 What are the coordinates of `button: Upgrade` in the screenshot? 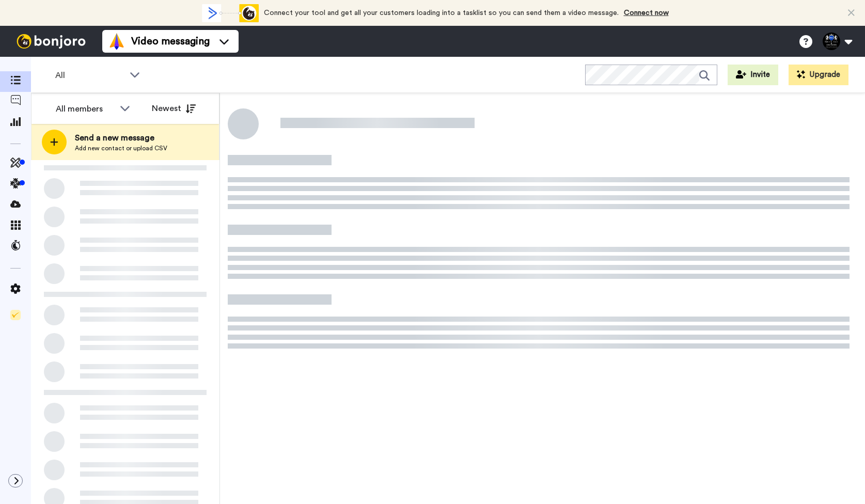 It's located at (819, 75).